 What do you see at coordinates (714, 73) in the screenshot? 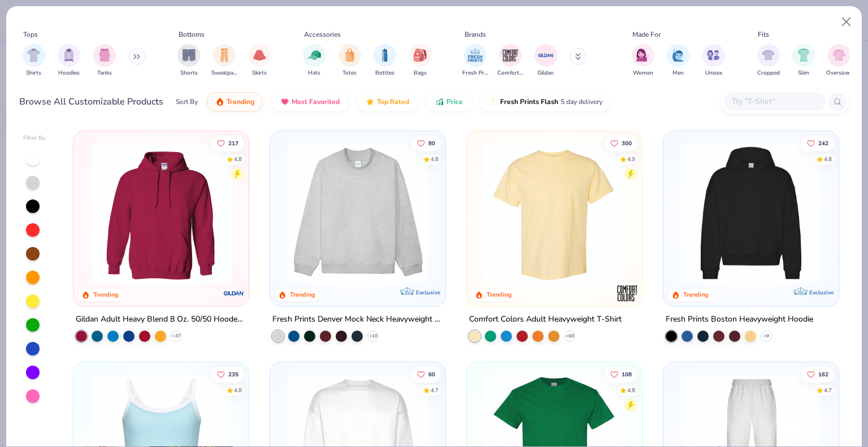
I see `span: Unisex` at bounding box center [714, 73].